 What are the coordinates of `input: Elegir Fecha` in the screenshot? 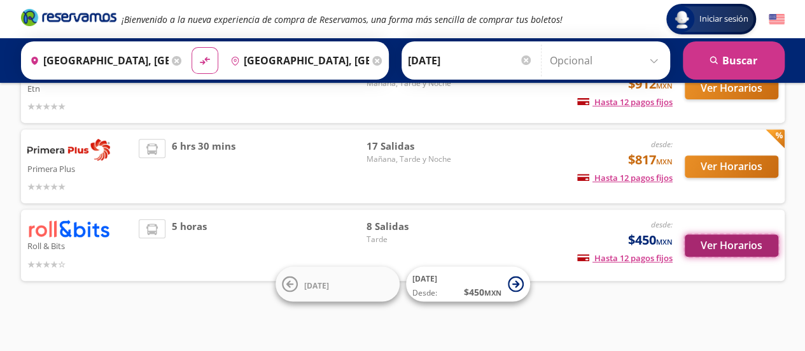 It's located at (470, 60).